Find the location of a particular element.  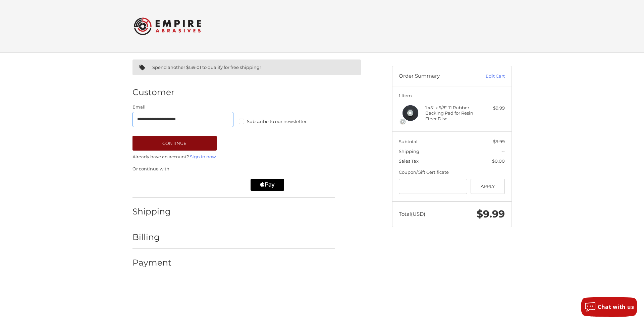

span: Sales Tax is located at coordinates (409, 161).